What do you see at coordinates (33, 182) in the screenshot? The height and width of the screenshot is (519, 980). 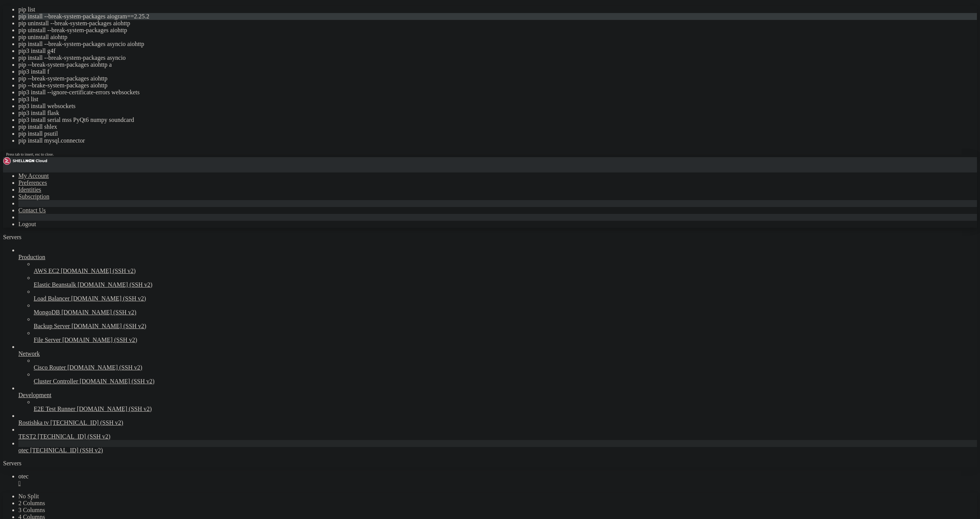 I see `a: Preferences` at bounding box center [33, 182].